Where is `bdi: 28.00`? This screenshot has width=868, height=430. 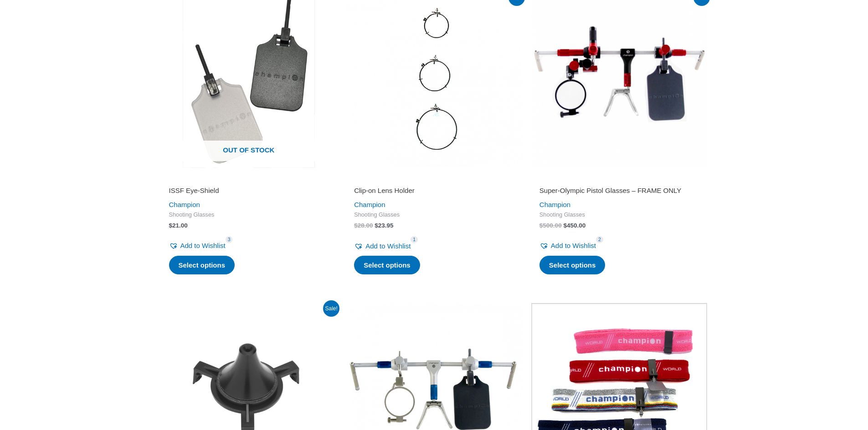
bdi: 28.00 is located at coordinates (363, 226).